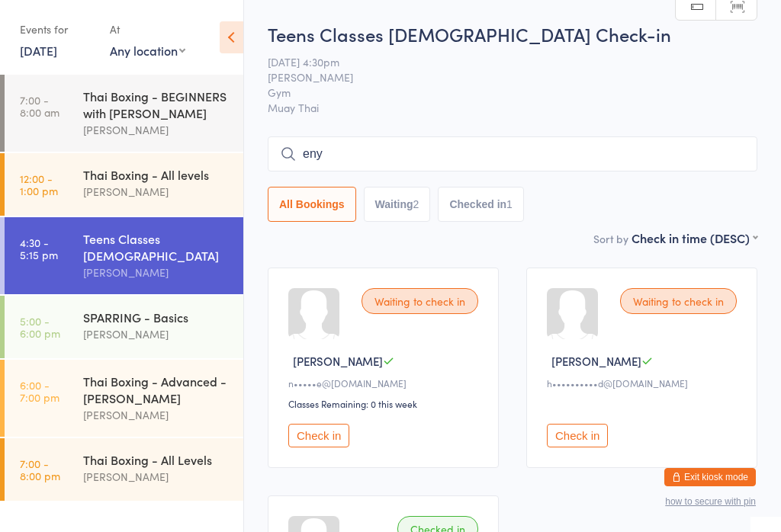  I want to click on label: Sort by, so click(611, 239).